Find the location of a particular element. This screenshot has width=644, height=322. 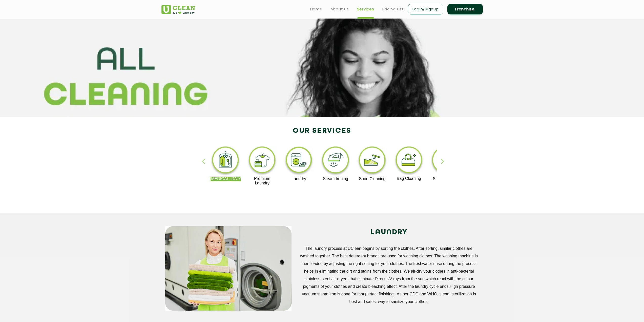

a: Pricing List is located at coordinates (393, 9).